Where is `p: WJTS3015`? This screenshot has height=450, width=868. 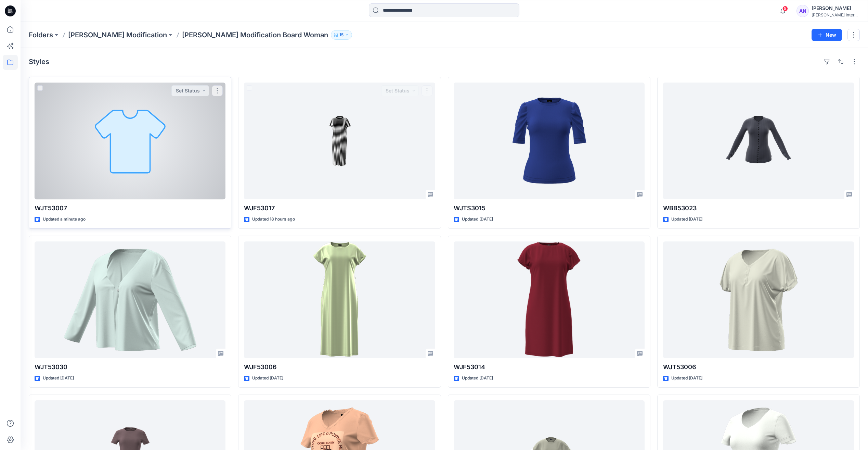 p: WJTS3015 is located at coordinates (549, 208).